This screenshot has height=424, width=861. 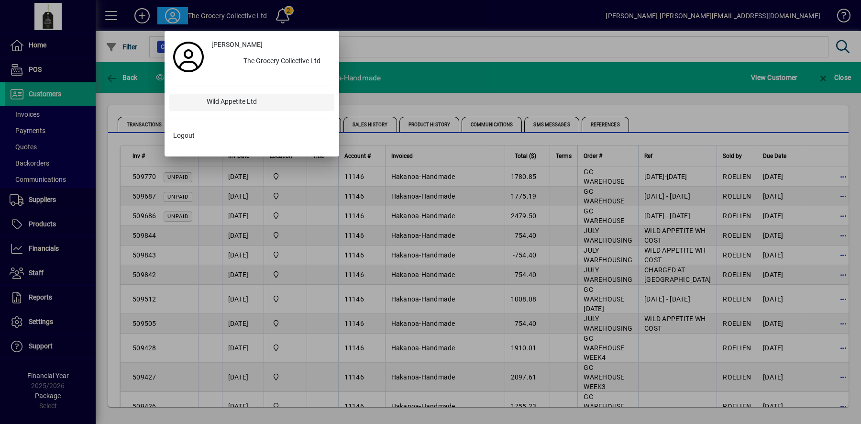 I want to click on div: Wild Appetite Ltd, so click(x=266, y=102).